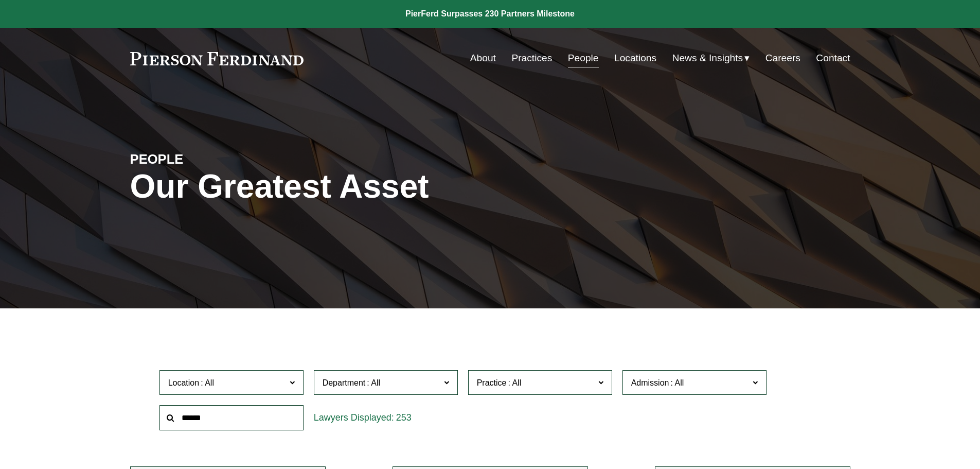 The width and height of the screenshot is (980, 469). What do you see at coordinates (184, 382) in the screenshot?
I see `span: Location` at bounding box center [184, 382].